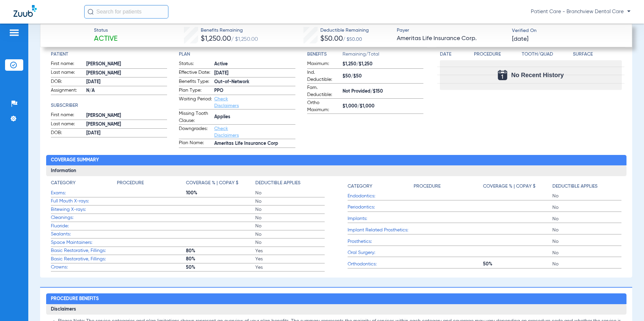  What do you see at coordinates (126, 12) in the screenshot?
I see `input: Search for patients` at bounding box center [126, 12].